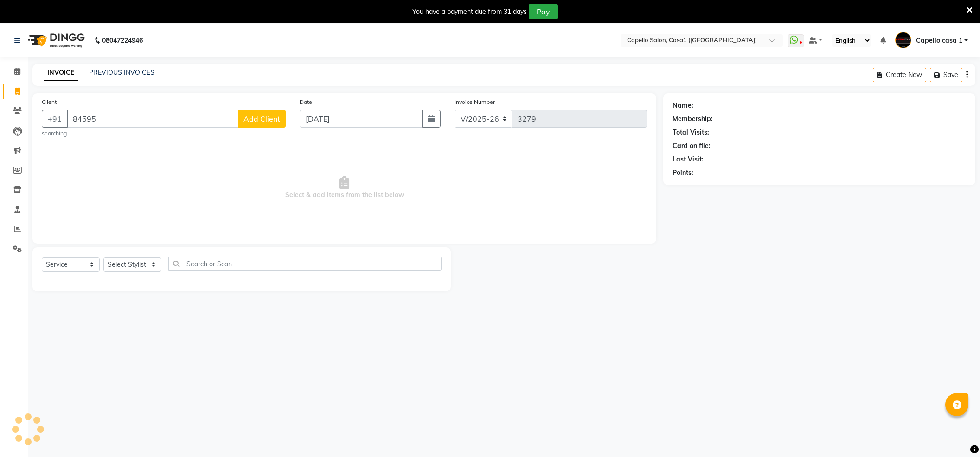 The width and height of the screenshot is (980, 457). Describe the element at coordinates (947, 75) in the screenshot. I see `button: Save` at that location.